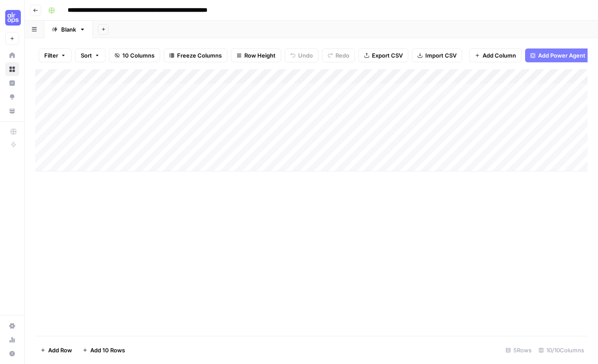 This screenshot has width=598, height=364. I want to click on span: Add Column, so click(499, 55).